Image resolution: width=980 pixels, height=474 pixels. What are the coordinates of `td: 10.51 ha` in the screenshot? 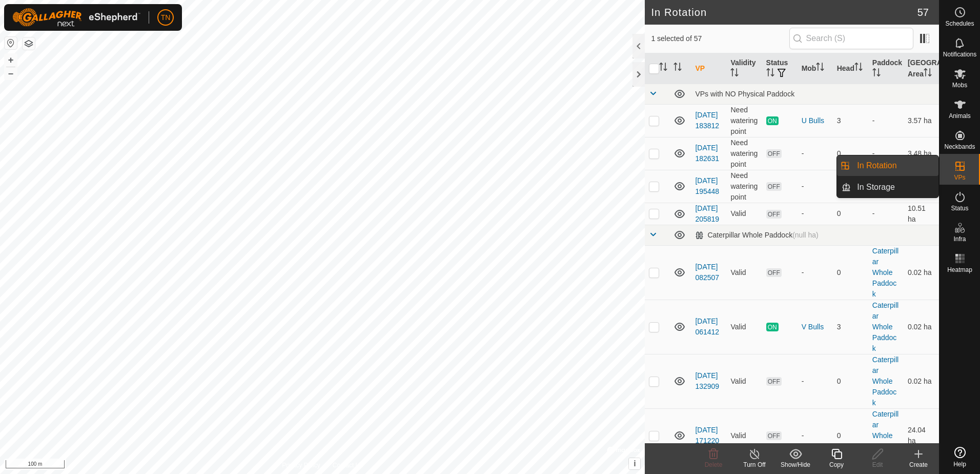 It's located at (921, 214).